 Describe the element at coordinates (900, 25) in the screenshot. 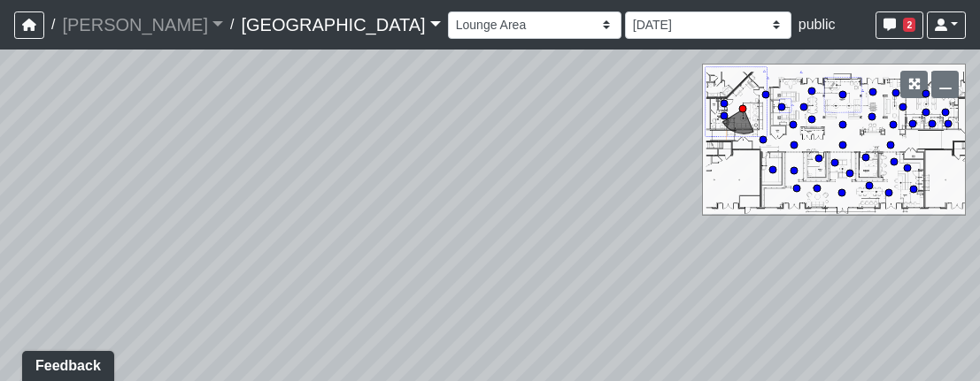

I see `button: 2` at that location.